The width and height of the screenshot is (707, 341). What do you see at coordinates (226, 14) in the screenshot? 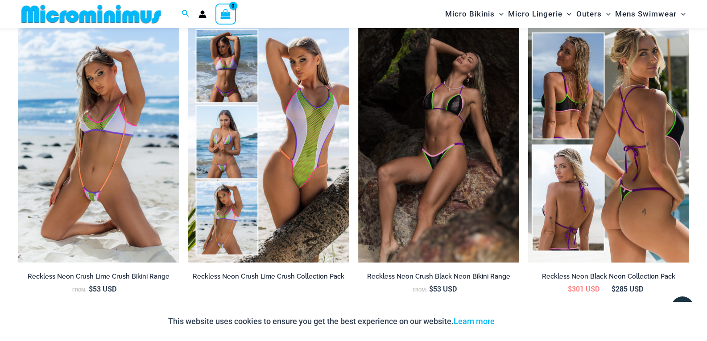
I see `a: View Shopping Cart, empty` at bounding box center [226, 14].